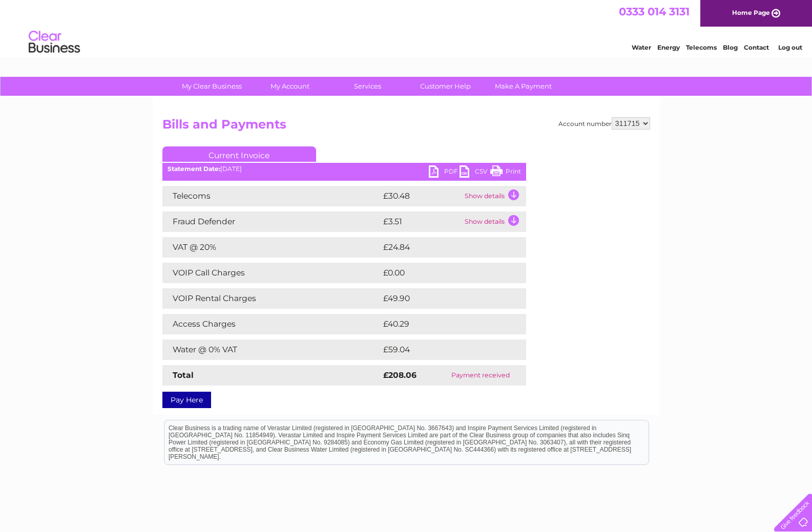 The width and height of the screenshot is (812, 532). I want to click on td: Access Charges, so click(272, 324).